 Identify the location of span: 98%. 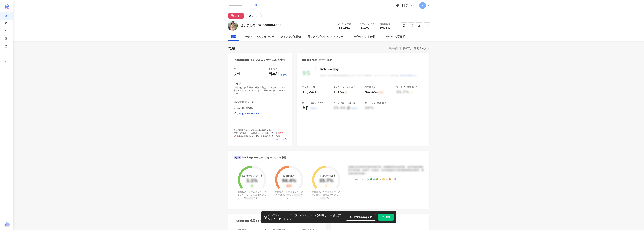
(283, 75).